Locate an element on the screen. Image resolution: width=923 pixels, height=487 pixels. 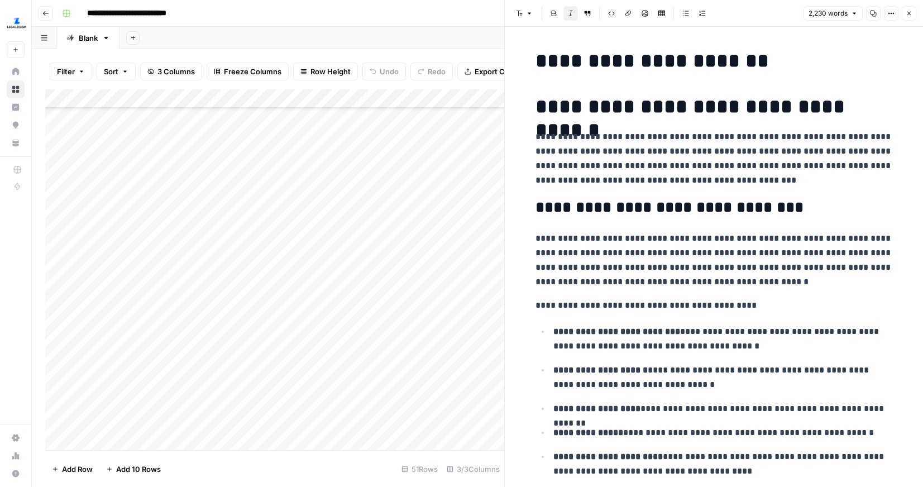
button: Add Row is located at coordinates (72, 469).